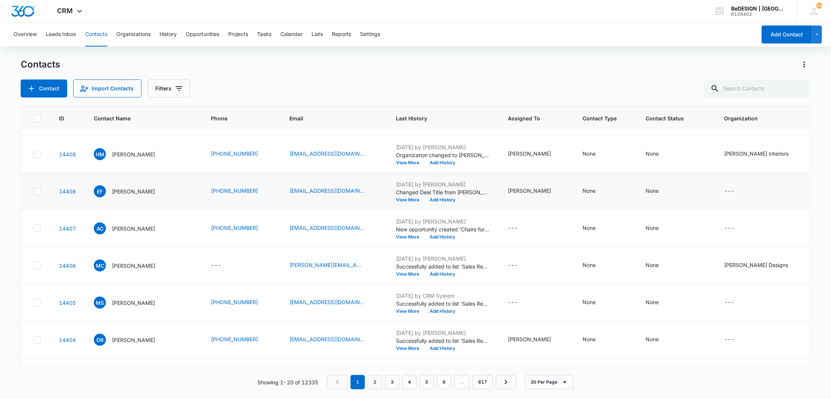 Image resolution: width=831 pixels, height=399 pixels. I want to click on div: account name, so click(758, 9).